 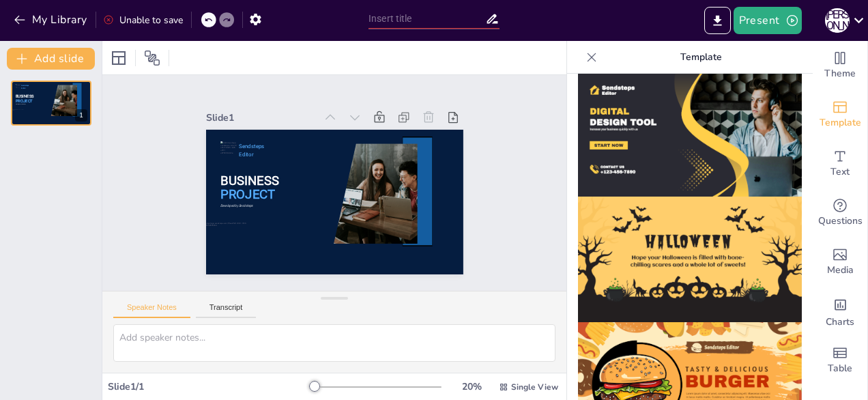 What do you see at coordinates (840, 368) in the screenshot?
I see `span: Table` at bounding box center [840, 368].